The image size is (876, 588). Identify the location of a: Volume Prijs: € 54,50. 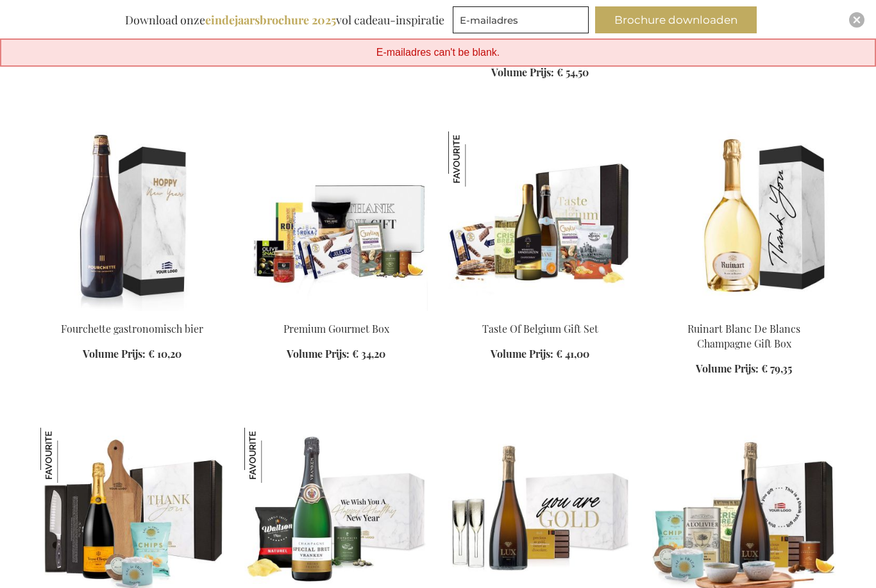
(540, 73).